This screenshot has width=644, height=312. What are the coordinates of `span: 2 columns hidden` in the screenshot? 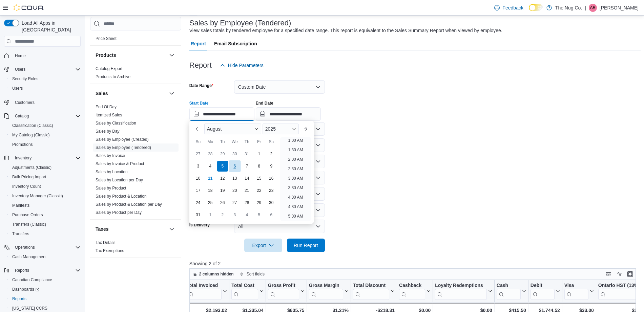 It's located at (217, 274).